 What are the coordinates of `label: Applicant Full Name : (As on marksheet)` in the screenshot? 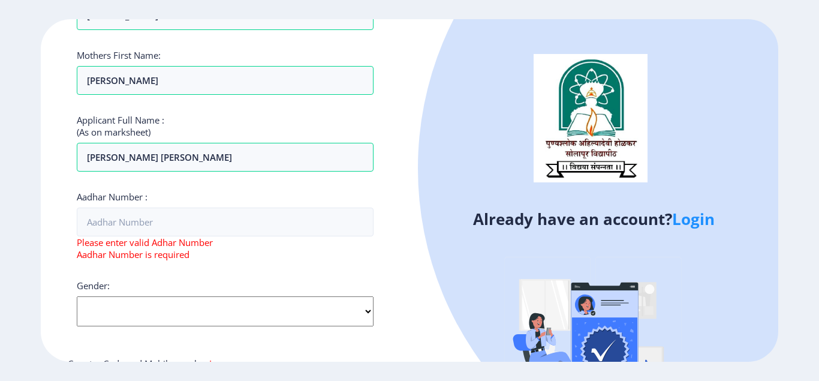 It's located at (120, 126).